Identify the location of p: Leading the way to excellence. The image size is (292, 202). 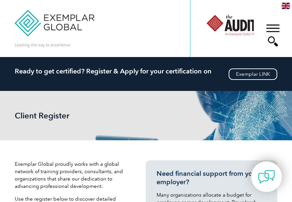
(43, 45).